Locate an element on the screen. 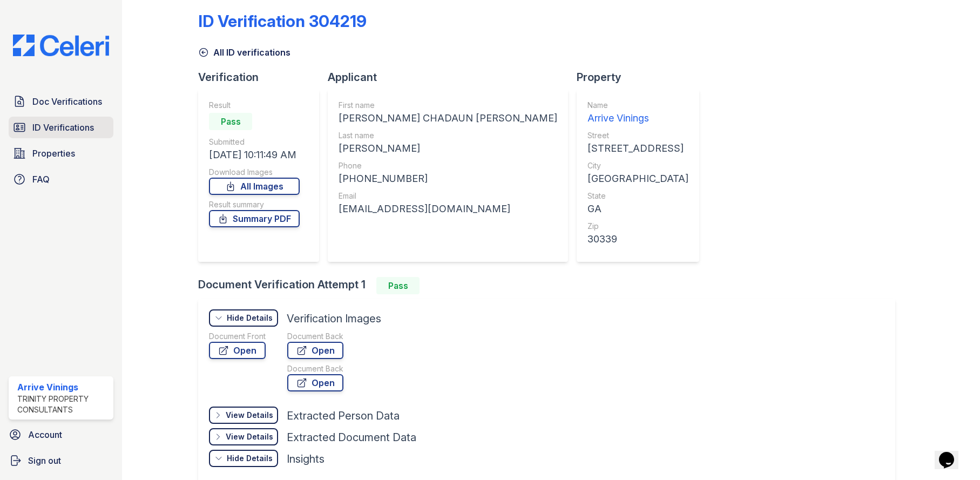 This screenshot has height=480, width=980. span: Properties is located at coordinates (53, 153).